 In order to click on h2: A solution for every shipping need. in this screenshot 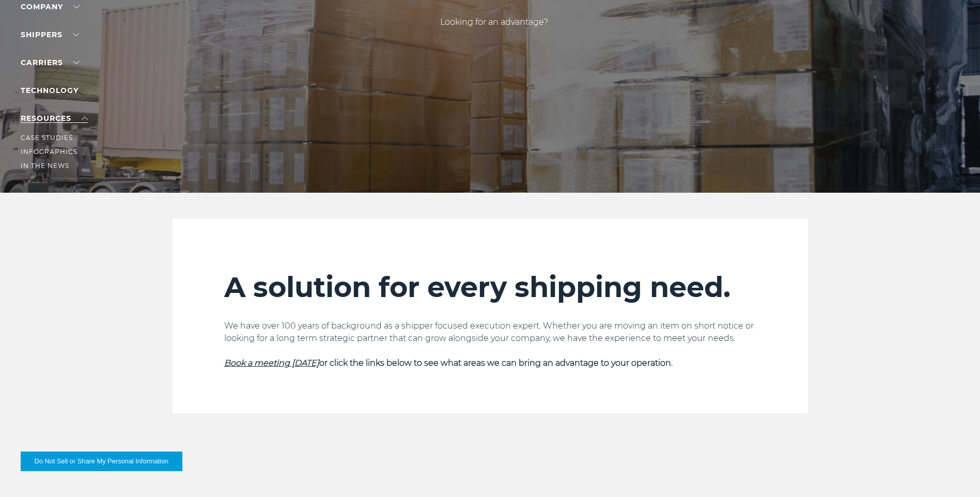, I will do `click(490, 288)`.